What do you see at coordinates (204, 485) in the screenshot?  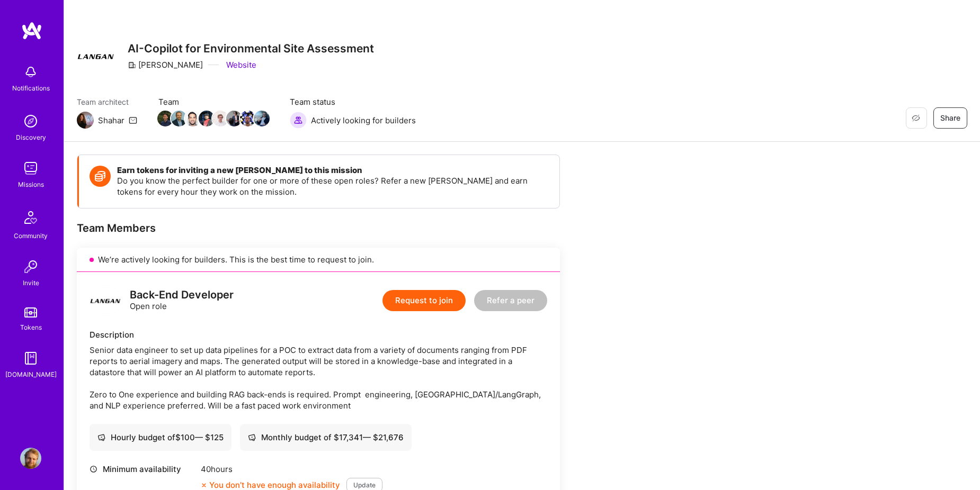 I see `i: icon CloseOrange` at bounding box center [204, 485].